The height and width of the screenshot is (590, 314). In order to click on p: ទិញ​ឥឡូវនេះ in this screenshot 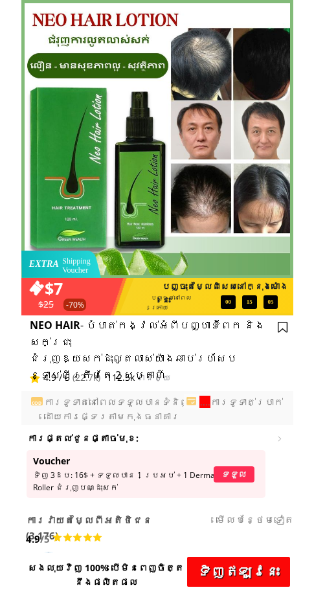, I will do `click(238, 572)`.